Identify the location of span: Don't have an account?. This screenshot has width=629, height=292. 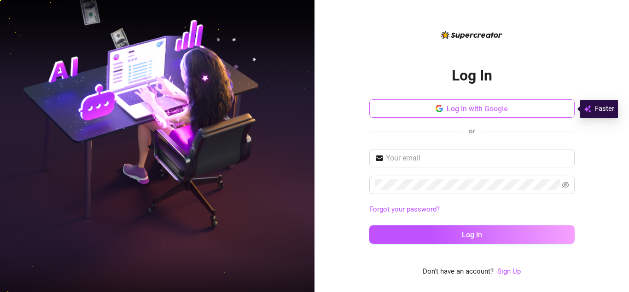
(458, 272).